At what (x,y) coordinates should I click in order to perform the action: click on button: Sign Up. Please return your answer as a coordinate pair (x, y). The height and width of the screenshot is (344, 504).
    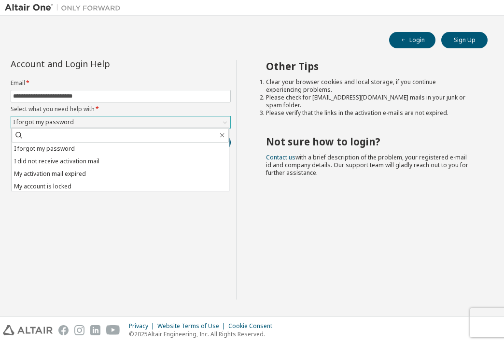
    Looking at the image, I should click on (465, 40).